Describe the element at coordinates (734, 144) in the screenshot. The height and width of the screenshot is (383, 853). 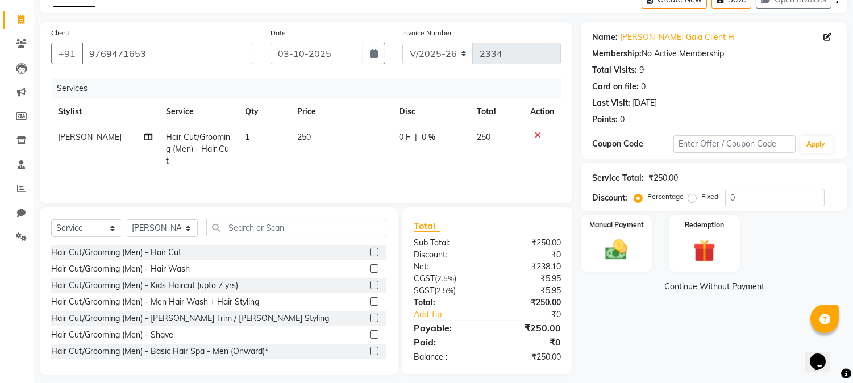
I see `input: Enter Offer / Coupon Code` at that location.